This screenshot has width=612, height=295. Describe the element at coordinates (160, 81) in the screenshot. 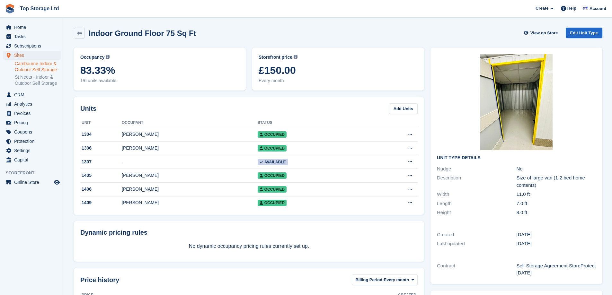

I see `span: 1/6 units available` at that location.